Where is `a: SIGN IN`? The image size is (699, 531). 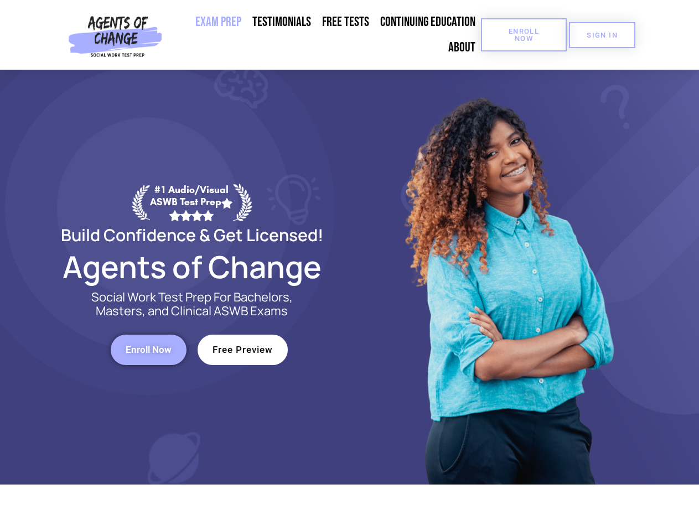
a: SIGN IN is located at coordinates (602, 35).